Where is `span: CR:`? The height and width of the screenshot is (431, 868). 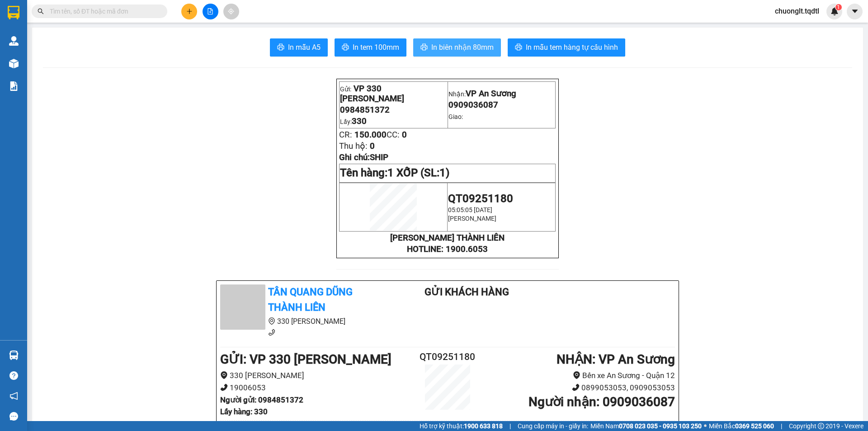 span: CR: is located at coordinates (346, 135).